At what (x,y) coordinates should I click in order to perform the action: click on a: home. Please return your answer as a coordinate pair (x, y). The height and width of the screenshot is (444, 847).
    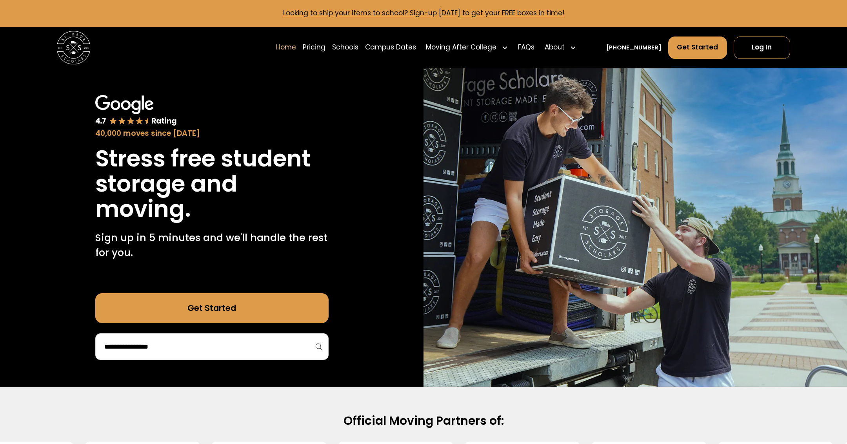
    Looking at the image, I should click on (73, 47).